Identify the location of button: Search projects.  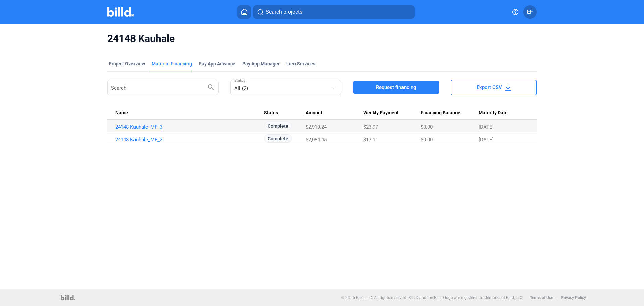
(333, 12).